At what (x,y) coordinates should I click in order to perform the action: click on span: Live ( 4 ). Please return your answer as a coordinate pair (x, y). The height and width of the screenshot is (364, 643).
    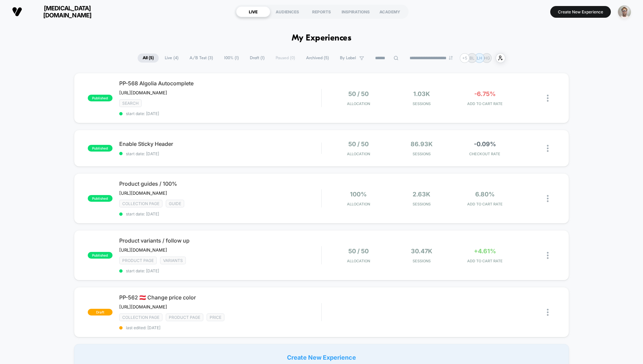
    Looking at the image, I should click on (171, 58).